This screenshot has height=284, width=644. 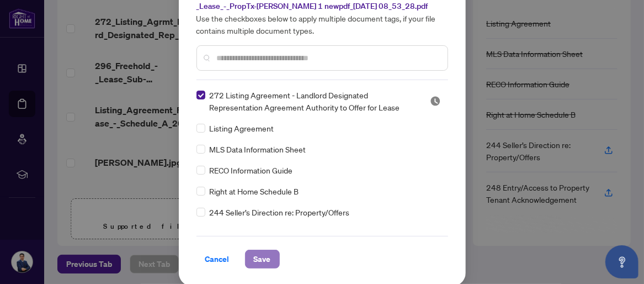 What do you see at coordinates (218, 259) in the screenshot?
I see `span: Cancel` at bounding box center [218, 259].